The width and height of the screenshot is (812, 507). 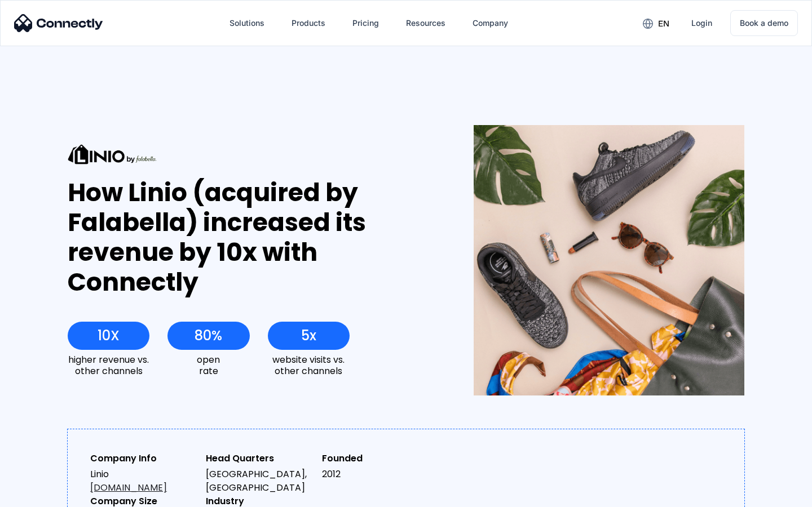 What do you see at coordinates (247, 23) in the screenshot?
I see `div: Solutions` at bounding box center [247, 23].